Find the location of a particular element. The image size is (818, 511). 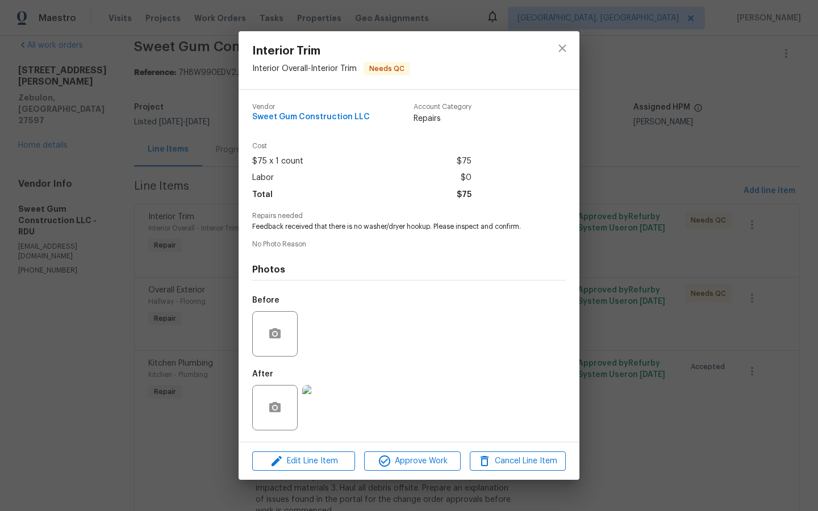

button: Edit Line Item is located at coordinates (303, 461).